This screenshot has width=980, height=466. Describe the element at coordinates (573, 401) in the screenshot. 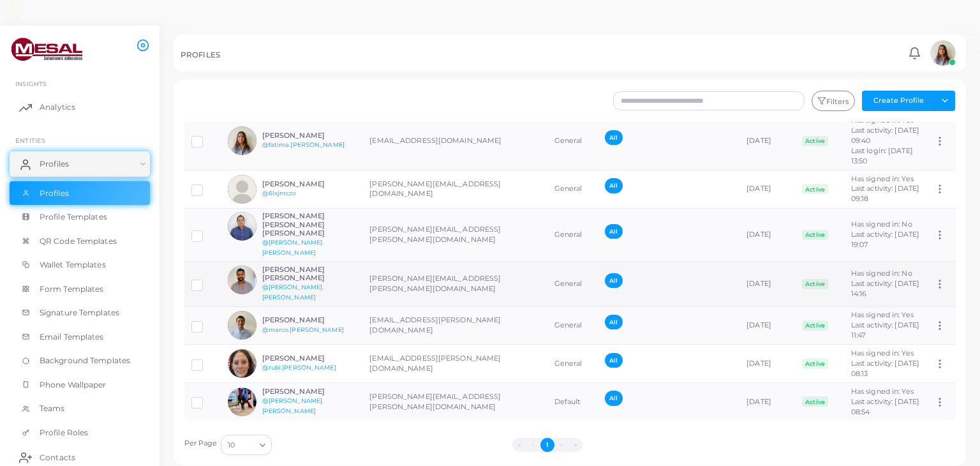

I see `td: Default` at that location.